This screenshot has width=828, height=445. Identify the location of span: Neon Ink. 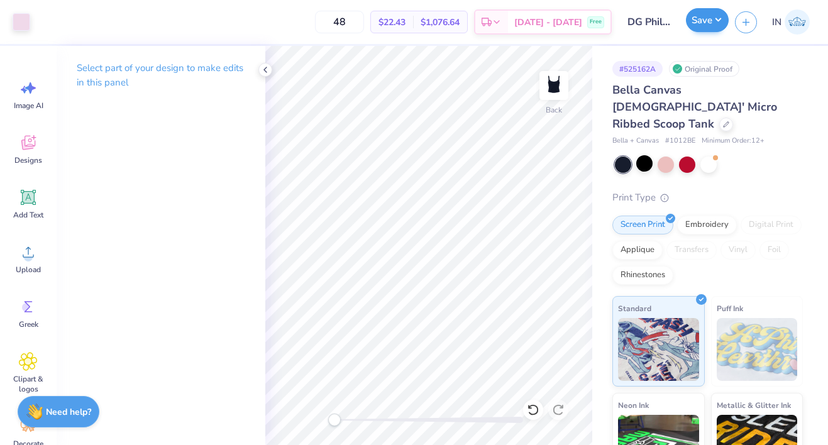
(633, 405).